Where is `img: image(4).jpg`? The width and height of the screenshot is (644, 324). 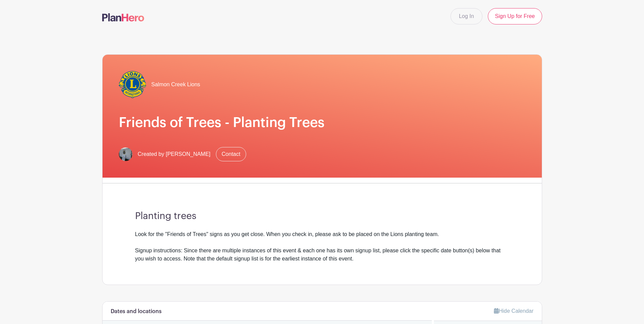 img: image(4).jpg is located at coordinates (126, 154).